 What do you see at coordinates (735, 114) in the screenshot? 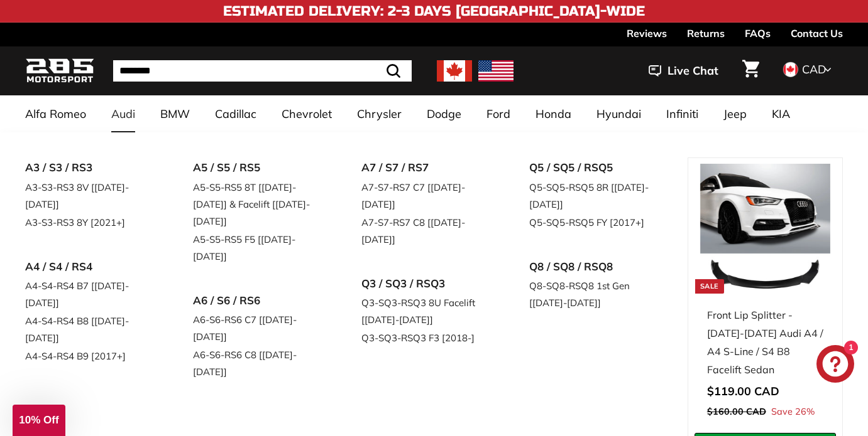
I see `a: Jeep` at bounding box center [735, 114].